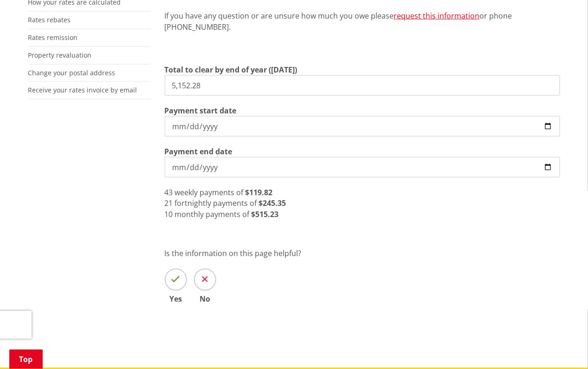 Image resolution: width=588 pixels, height=369 pixels. Describe the element at coordinates (363, 254) in the screenshot. I see `p: Is the information on this page helpful?` at that location.